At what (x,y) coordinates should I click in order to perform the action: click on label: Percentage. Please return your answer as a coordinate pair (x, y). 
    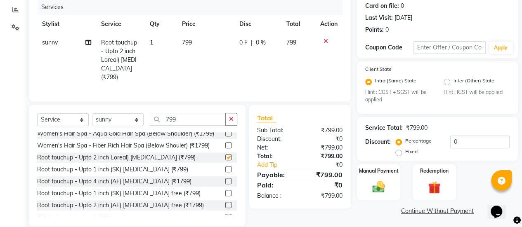
    Looking at the image, I should click on (418, 141).